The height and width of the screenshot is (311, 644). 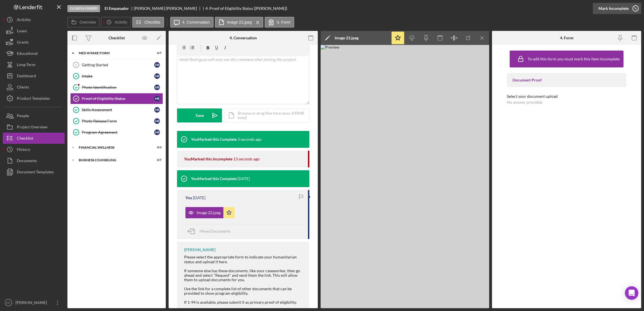 What do you see at coordinates (113, 53) in the screenshot?
I see `div: MED Intake Form` at bounding box center [113, 53].